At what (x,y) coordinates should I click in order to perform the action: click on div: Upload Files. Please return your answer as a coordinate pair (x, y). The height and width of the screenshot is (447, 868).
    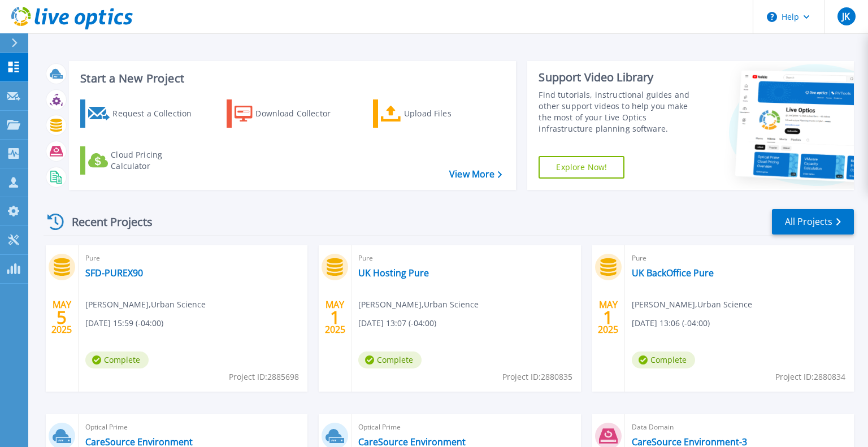
    Looking at the image, I should click on (449, 114).